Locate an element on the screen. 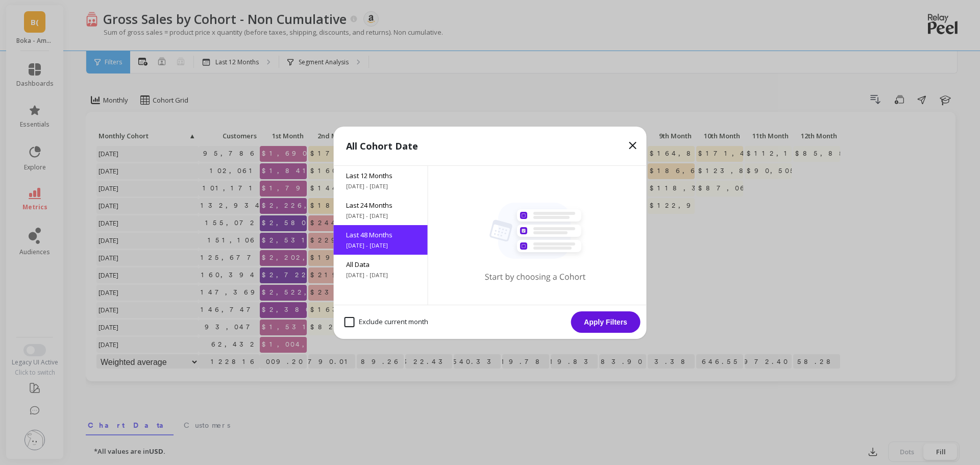 The height and width of the screenshot is (465, 980). p: All Cohort Date is located at coordinates (382, 146).